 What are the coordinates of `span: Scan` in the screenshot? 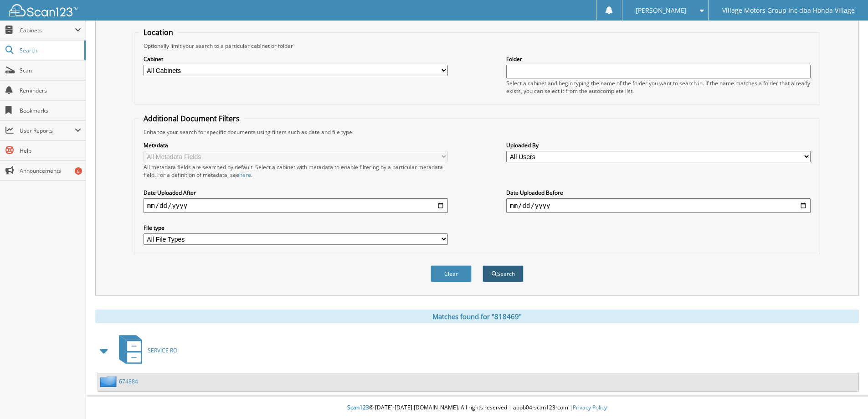 It's located at (50, 70).